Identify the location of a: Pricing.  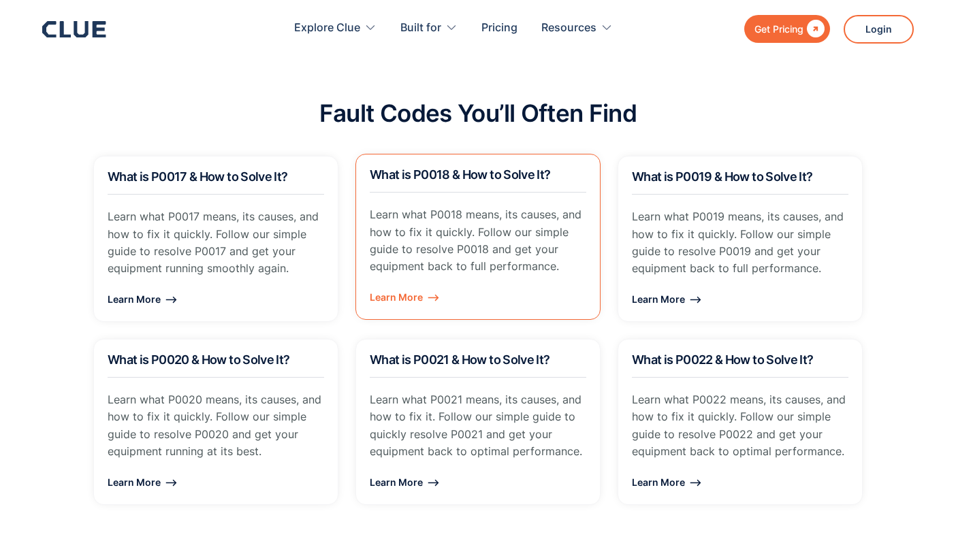
(499, 28).